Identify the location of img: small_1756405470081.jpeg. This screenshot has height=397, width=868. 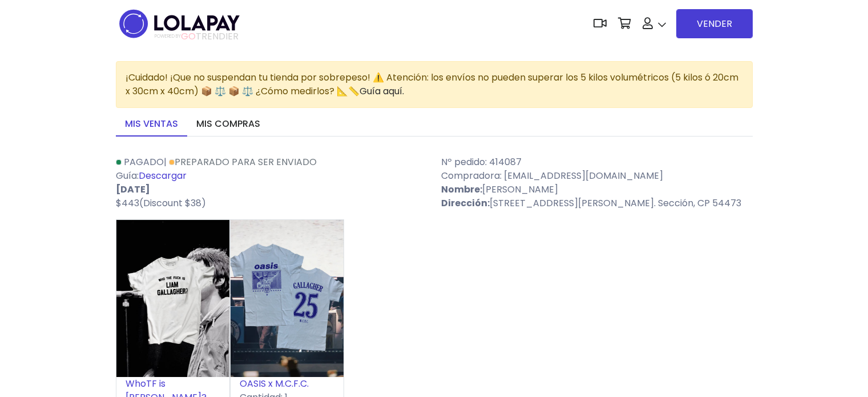
(173, 298).